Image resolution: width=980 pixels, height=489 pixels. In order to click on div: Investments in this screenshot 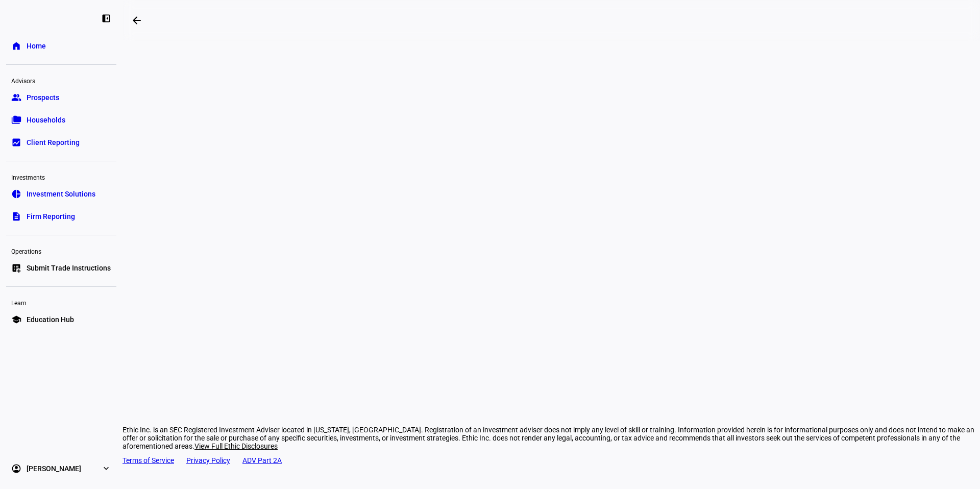, I will do `click(61, 176)`.